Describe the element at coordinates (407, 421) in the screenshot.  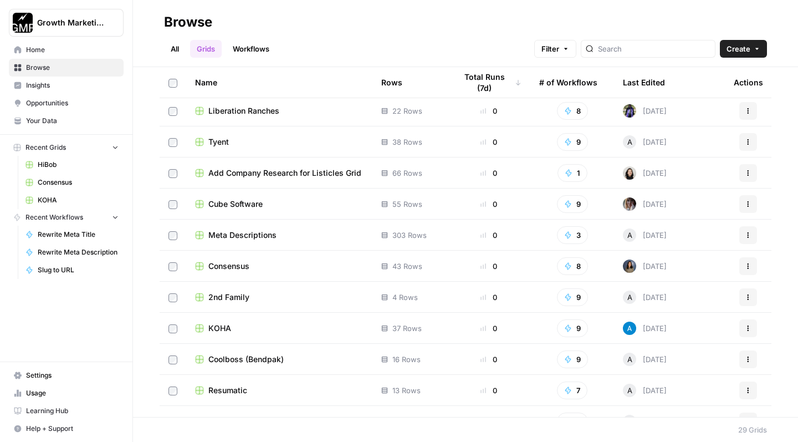
I see `span: 70 Rows` at that location.